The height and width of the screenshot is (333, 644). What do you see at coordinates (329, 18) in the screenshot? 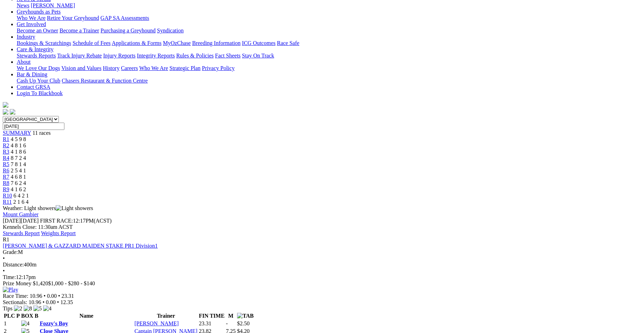
I see `div: Greyhounds as Pets` at bounding box center [329, 18].